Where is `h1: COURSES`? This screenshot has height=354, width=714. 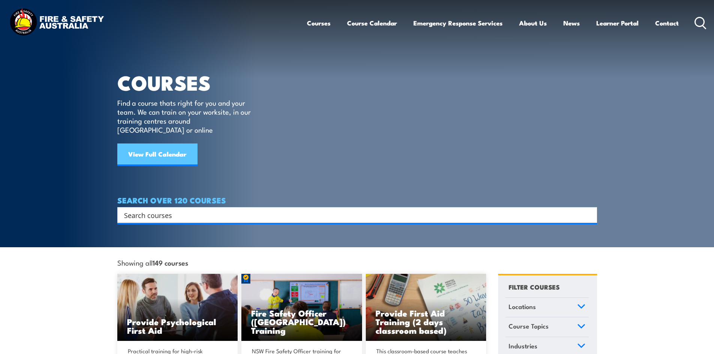 h1: COURSES is located at coordinates (189, 82).